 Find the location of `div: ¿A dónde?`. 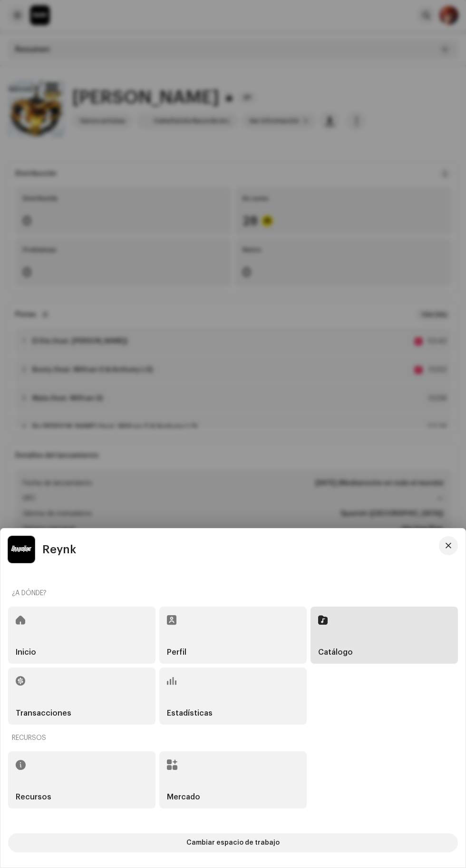

div: ¿A dónde? is located at coordinates (233, 594).